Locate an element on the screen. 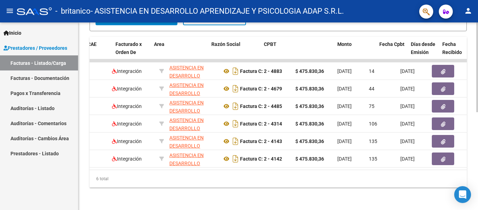  strong: Factura C: 2 - 4314 is located at coordinates (261, 124).